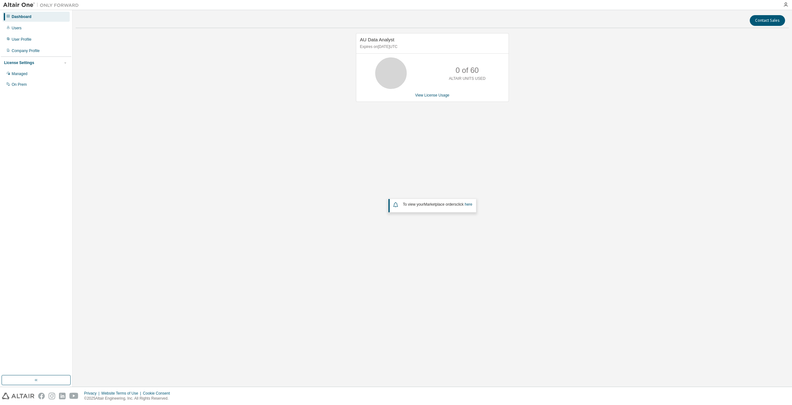  What do you see at coordinates (62, 395) in the screenshot?
I see `img: linkedin.svg` at bounding box center [62, 395].